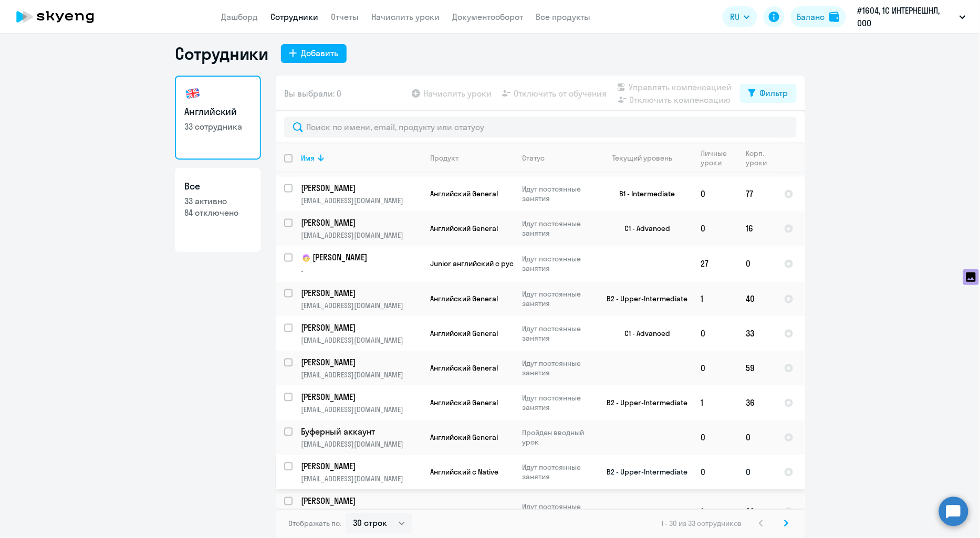  I want to click on a: Все продукты, so click(563, 17).